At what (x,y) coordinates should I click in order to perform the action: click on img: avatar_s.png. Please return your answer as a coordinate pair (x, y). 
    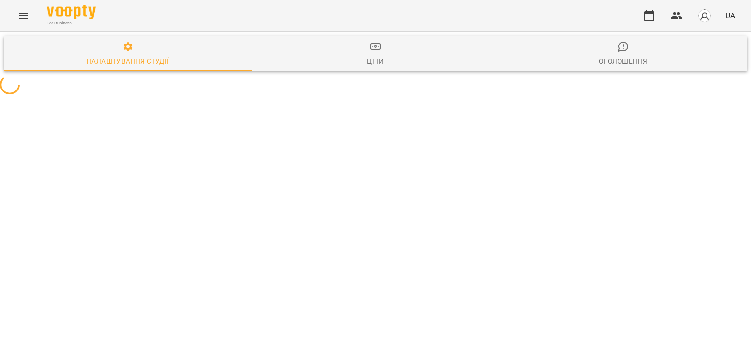
    Looking at the image, I should click on (704, 16).